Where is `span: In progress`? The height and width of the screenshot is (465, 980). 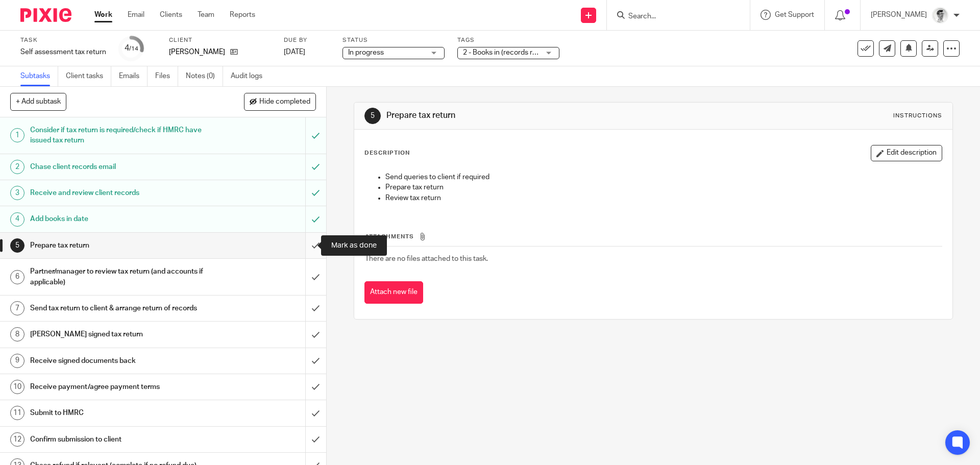 span: In progress is located at coordinates (366, 53).